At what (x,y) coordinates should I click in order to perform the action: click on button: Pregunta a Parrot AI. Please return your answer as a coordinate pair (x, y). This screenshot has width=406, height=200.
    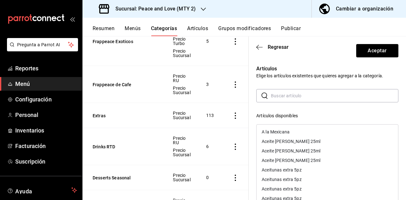
    Looking at the image, I should click on (43, 45).